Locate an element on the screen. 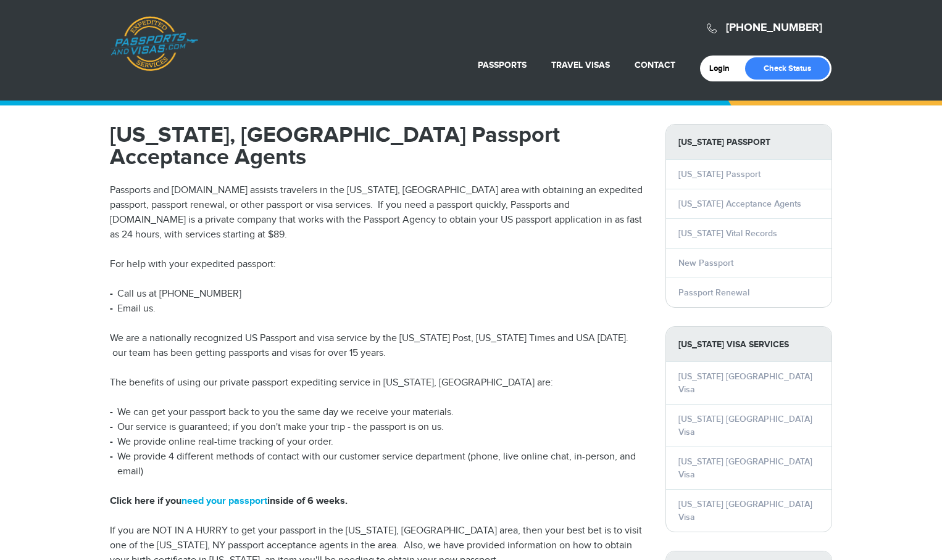  a: New Passport is located at coordinates (706, 263).